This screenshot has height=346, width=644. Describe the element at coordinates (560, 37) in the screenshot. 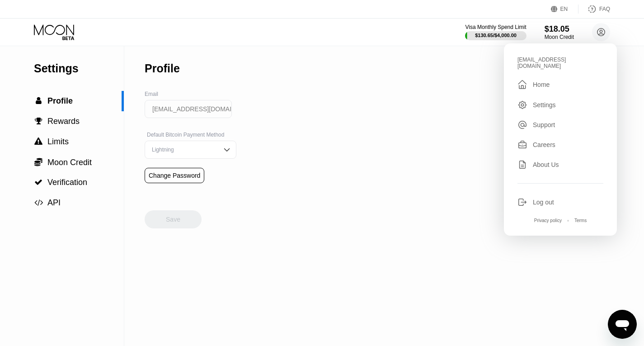

I see `div: Moon Credit` at that location.